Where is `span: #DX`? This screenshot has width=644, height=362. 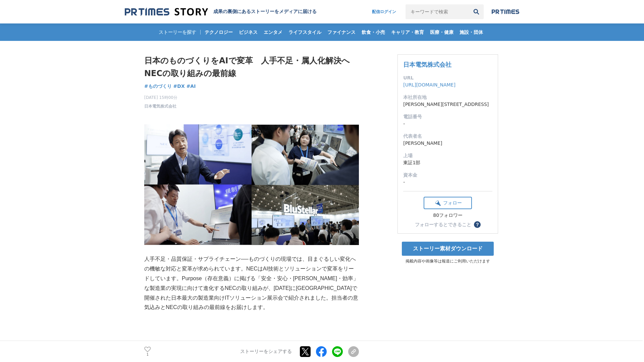
span: #DX is located at coordinates (179, 86).